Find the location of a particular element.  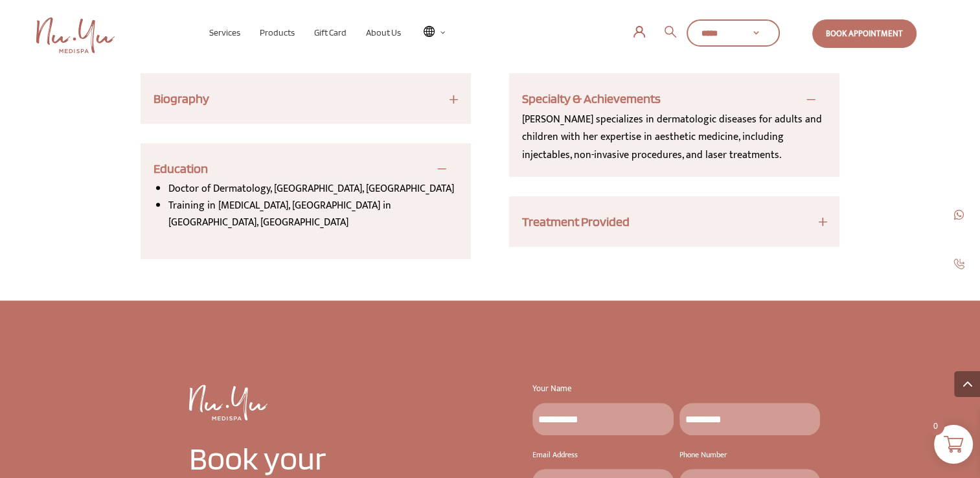

span: Products is located at coordinates (277, 33).